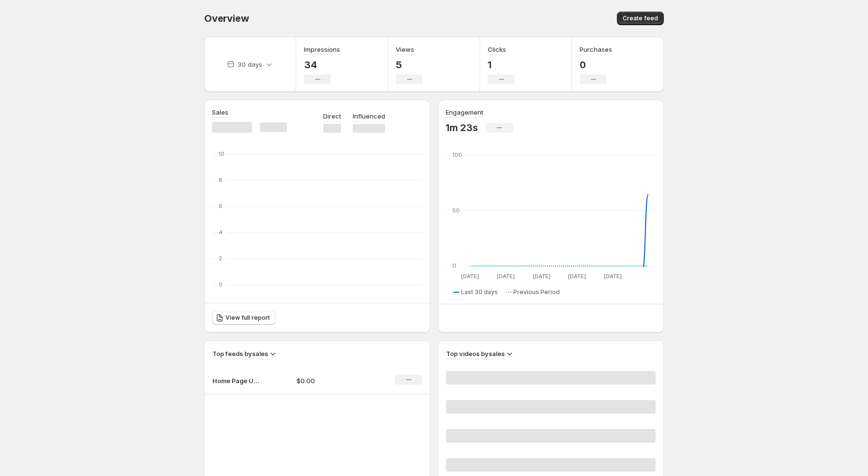 Image resolution: width=868 pixels, height=476 pixels. What do you see at coordinates (248, 318) in the screenshot?
I see `span: View full report` at bounding box center [248, 318].